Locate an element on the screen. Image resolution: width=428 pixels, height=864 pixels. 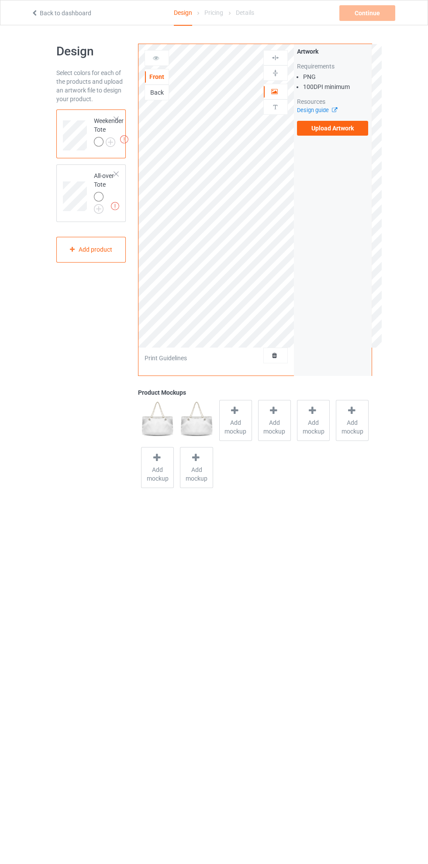
li: PNG is located at coordinates (335, 77).